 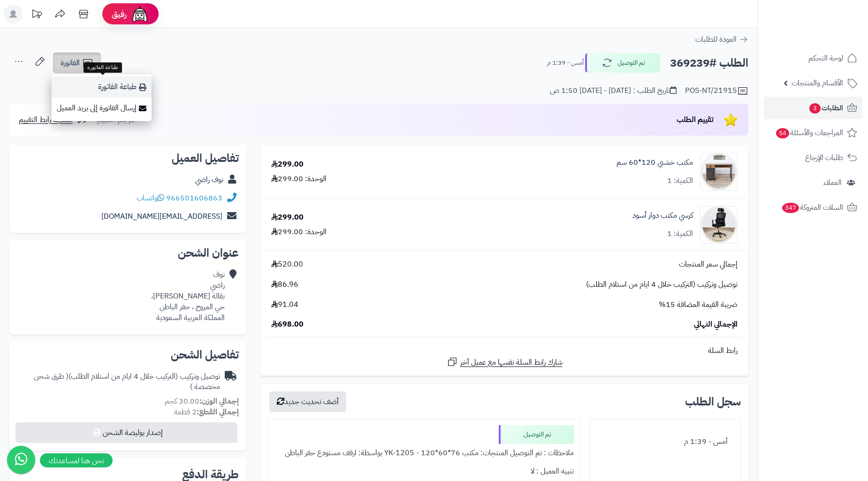 I want to click on span: الفاتورة, so click(x=70, y=63).